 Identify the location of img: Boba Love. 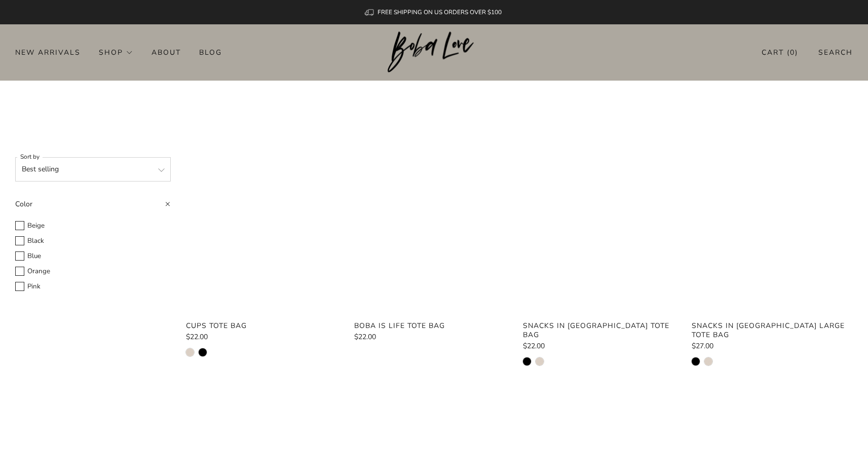
(434, 52).